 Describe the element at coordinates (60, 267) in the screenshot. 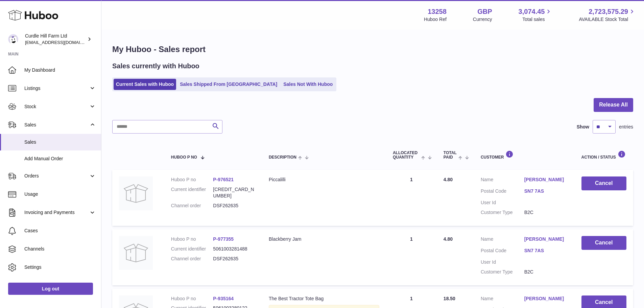

I see `span: Settings` at that location.